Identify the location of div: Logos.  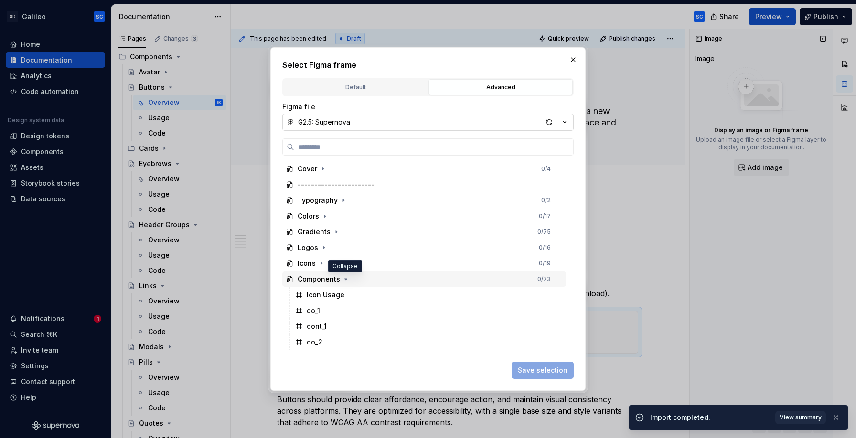
(307, 248).